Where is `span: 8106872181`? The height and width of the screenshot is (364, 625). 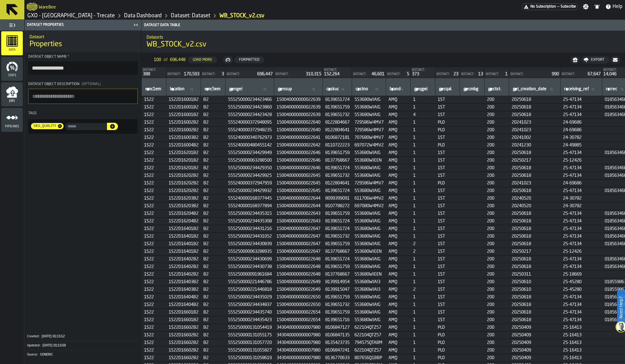 span: 8106872181 is located at coordinates (337, 138).